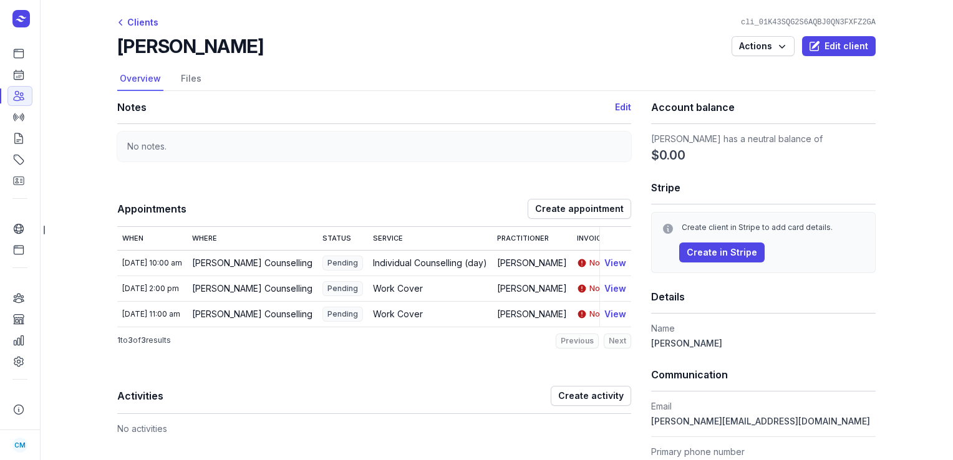 Image resolution: width=953 pixels, height=460 pixels. Describe the element at coordinates (602, 238) in the screenshot. I see `th: Invoice` at that location.